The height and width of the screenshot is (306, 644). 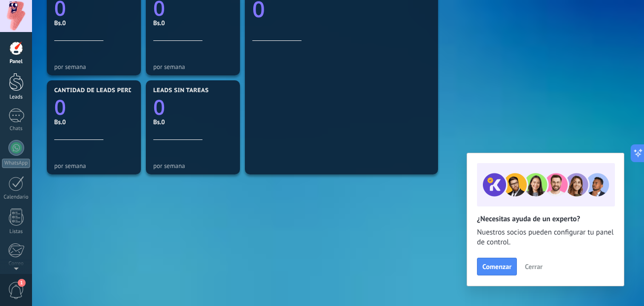 I want to click on button: Cerrar, so click(x=534, y=266).